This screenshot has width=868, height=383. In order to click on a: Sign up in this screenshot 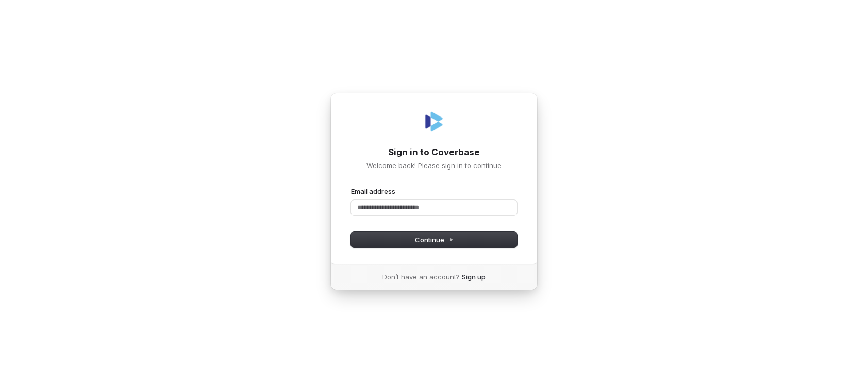, I will do `click(474, 277)`.